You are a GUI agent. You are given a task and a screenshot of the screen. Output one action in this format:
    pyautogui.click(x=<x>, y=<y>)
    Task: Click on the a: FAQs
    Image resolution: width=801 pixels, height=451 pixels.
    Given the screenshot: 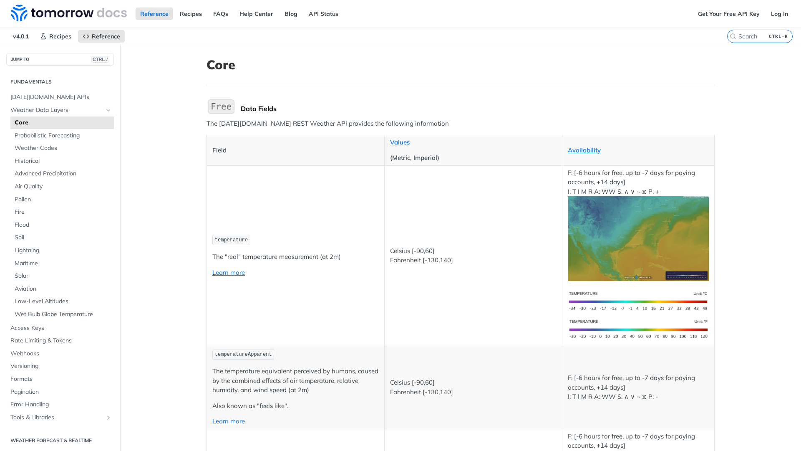 What is the action you would take?
    pyautogui.click(x=221, y=14)
    